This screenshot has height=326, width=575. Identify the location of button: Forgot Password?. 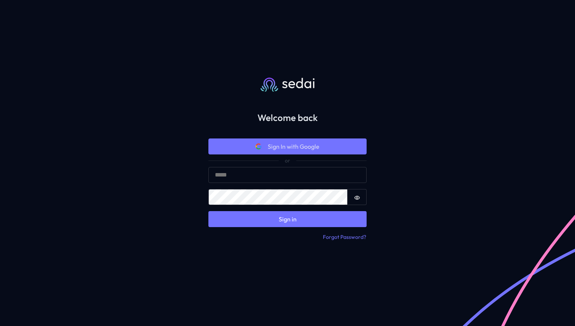
(345, 237).